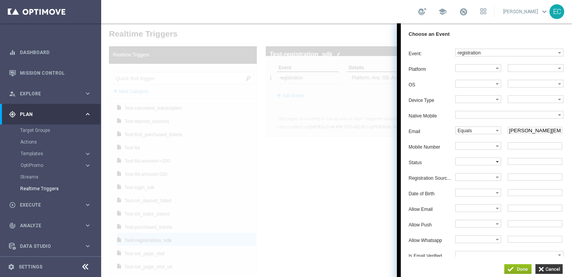  I want to click on div: Data Studio, so click(46, 246).